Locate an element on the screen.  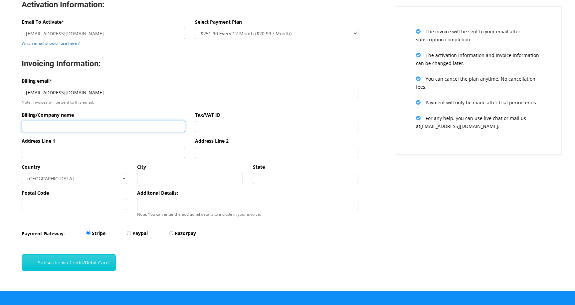
button: Subscribe Via Credit/Debit Card is located at coordinates (69, 262).